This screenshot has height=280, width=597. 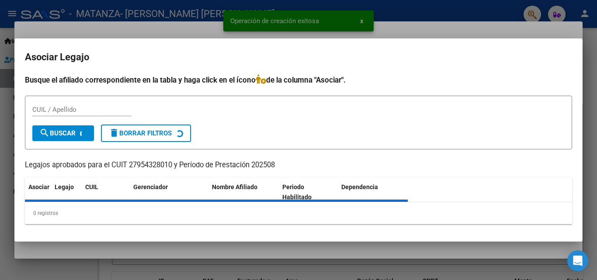 I want to click on span: Borrar Filtros, so click(x=140, y=133).